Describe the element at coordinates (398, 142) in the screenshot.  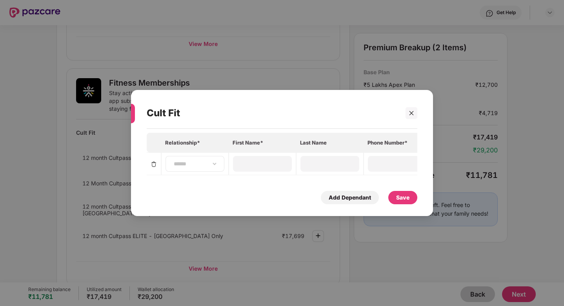
I see `th: Phone Number*` at that location.